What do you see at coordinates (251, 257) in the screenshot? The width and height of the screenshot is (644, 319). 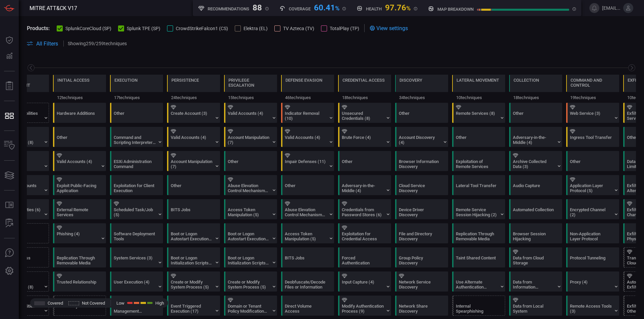 I see `div: T1037: Boot or Logon Initialization Scripts` at bounding box center [251, 257].